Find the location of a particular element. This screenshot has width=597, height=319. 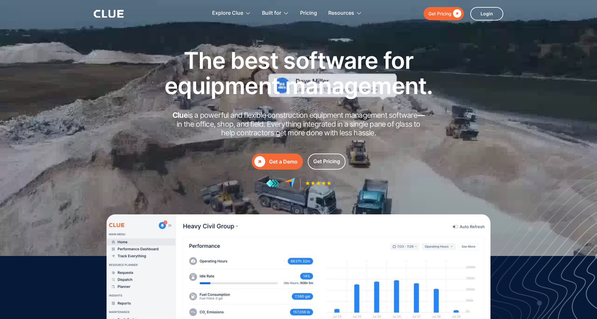

a: Get Pricing is located at coordinates (443, 13).